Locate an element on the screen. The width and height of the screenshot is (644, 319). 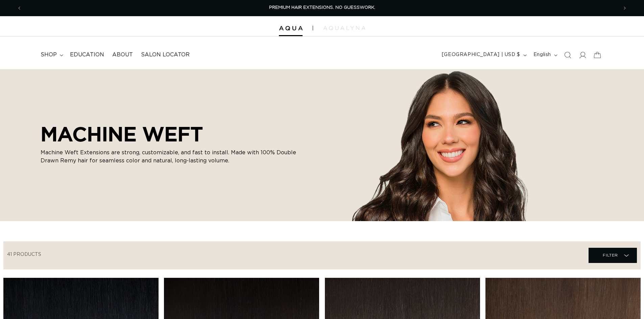
button: Next announcement is located at coordinates (625, 8).